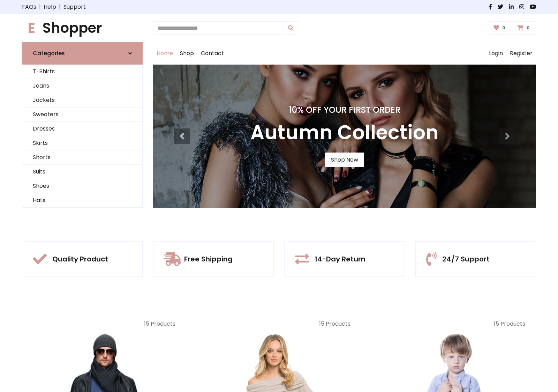 This screenshot has width=558, height=392. Describe the element at coordinates (345, 110) in the screenshot. I see `h4: 10% Off Your First Order` at that location.